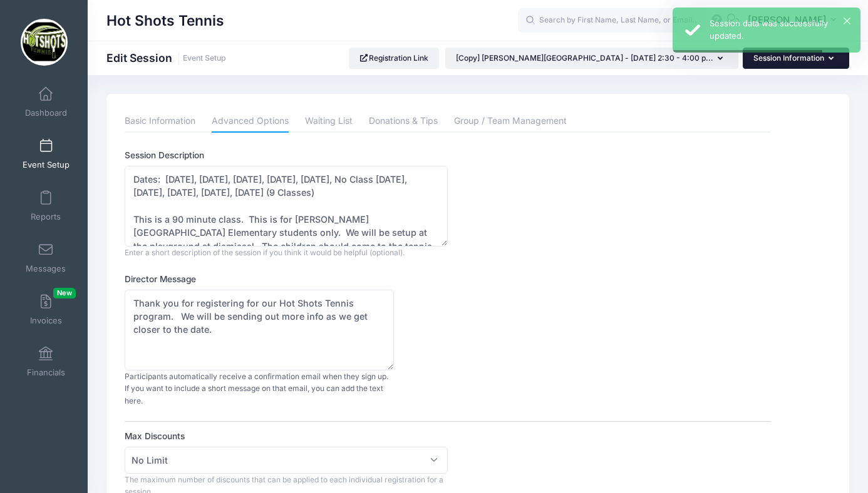 This screenshot has height=493, width=868. I want to click on div: Session data was successfully updated., so click(779, 30).